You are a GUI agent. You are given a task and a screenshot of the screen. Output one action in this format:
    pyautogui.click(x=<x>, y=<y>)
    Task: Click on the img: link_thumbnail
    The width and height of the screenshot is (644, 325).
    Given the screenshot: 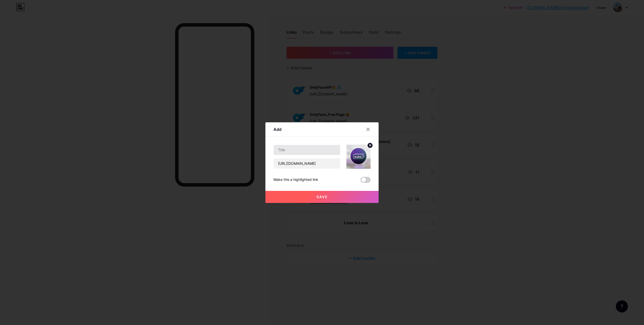 What is the action you would take?
    pyautogui.click(x=359, y=157)
    